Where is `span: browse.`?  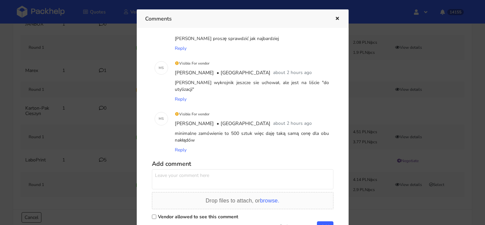
span: browse. is located at coordinates (269, 201).